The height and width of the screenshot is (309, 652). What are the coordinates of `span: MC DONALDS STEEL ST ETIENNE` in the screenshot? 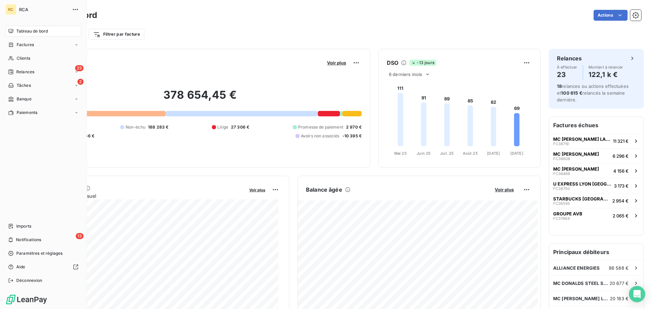 It's located at (581, 283).